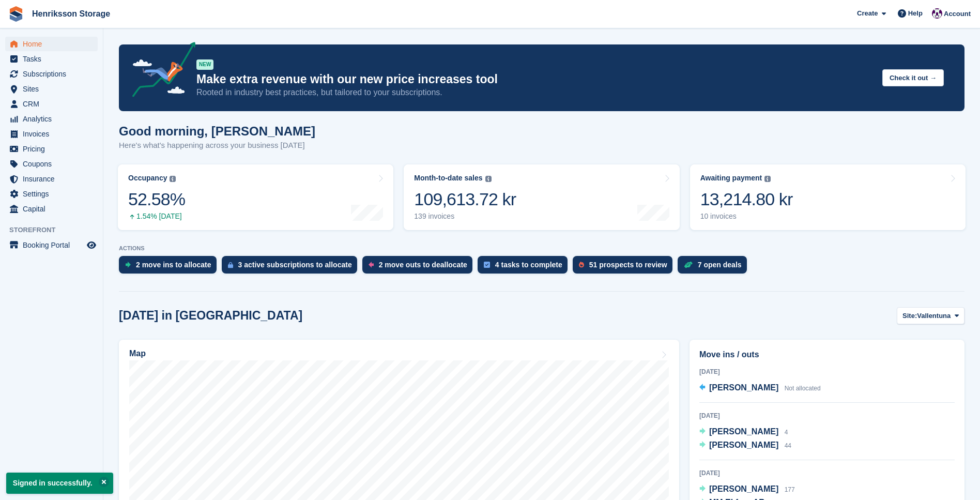  What do you see at coordinates (787, 446) in the screenshot?
I see `span: 44` at bounding box center [787, 446].